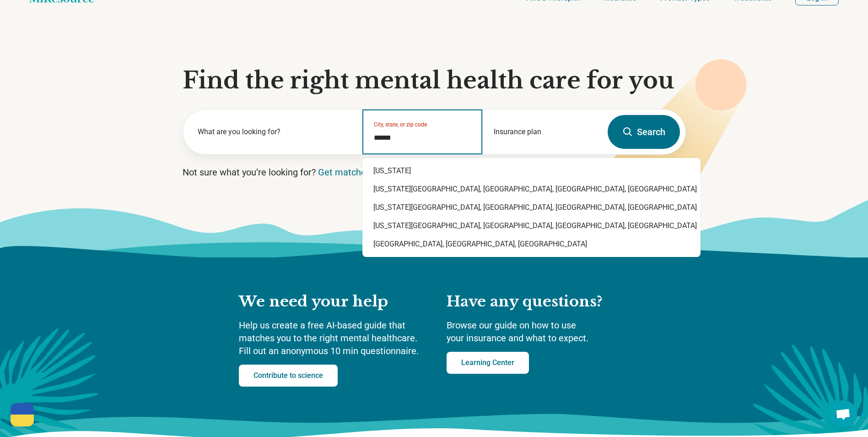 Image resolution: width=868 pixels, height=437 pixels. What do you see at coordinates (488, 363) in the screenshot?
I see `a: Learning Center` at bounding box center [488, 363].